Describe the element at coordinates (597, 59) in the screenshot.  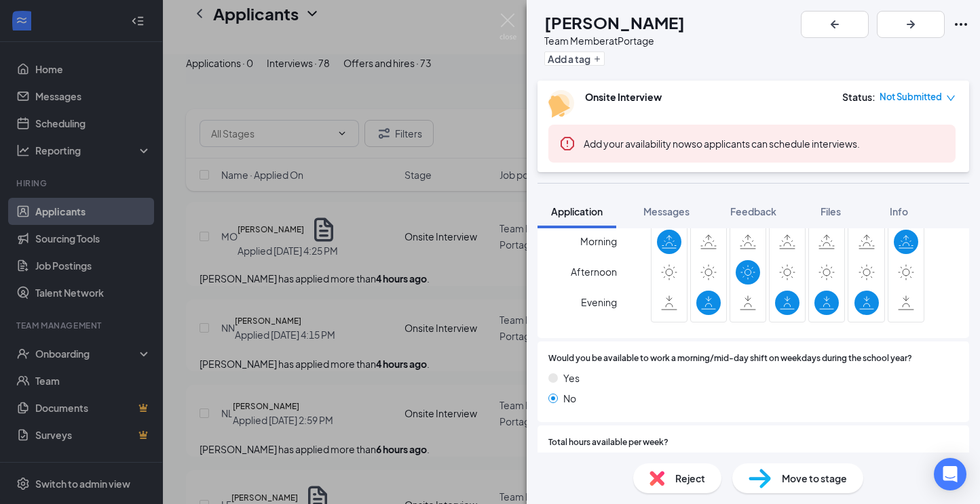
I see `svg: Plus` at that location.